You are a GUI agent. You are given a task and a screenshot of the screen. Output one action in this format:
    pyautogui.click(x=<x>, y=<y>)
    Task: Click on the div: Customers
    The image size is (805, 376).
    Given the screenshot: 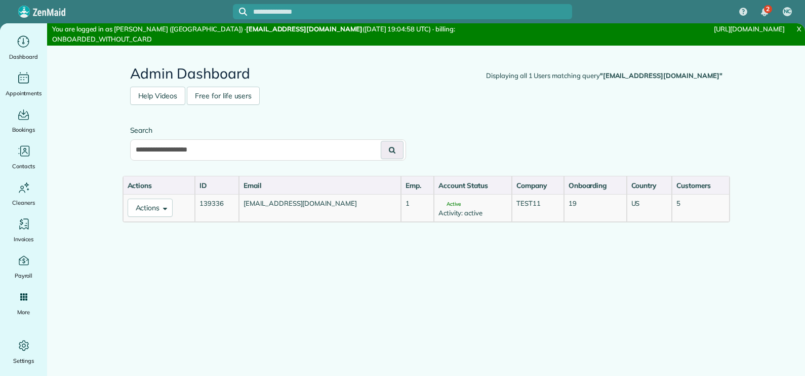 What is the action you would take?
    pyautogui.click(x=700, y=185)
    